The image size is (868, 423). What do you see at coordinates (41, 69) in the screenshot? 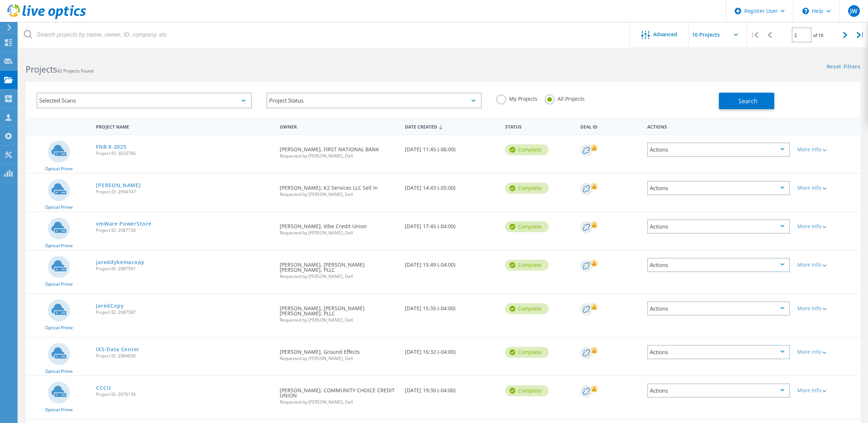
I see `b: Projects` at bounding box center [41, 69].